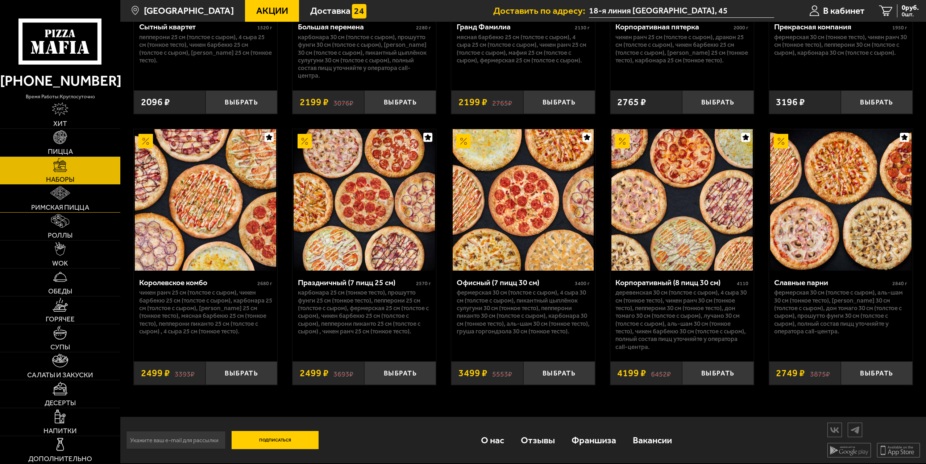  What do you see at coordinates (682, 200) in the screenshot?
I see `a: АкционныйКорпоративный (8 пицц 30 см)` at bounding box center [682, 200].